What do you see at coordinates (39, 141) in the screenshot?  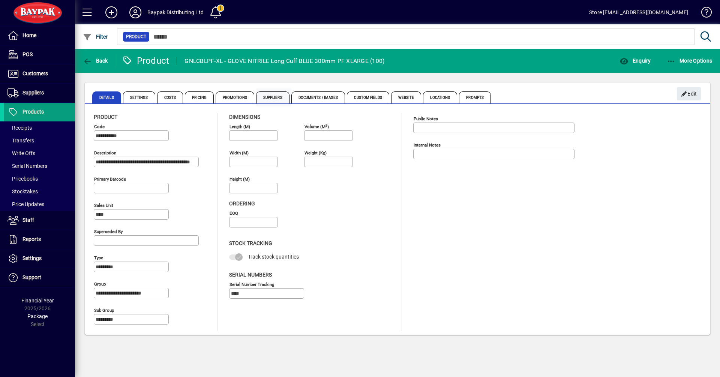 I see `a: Transfers` at bounding box center [39, 141].